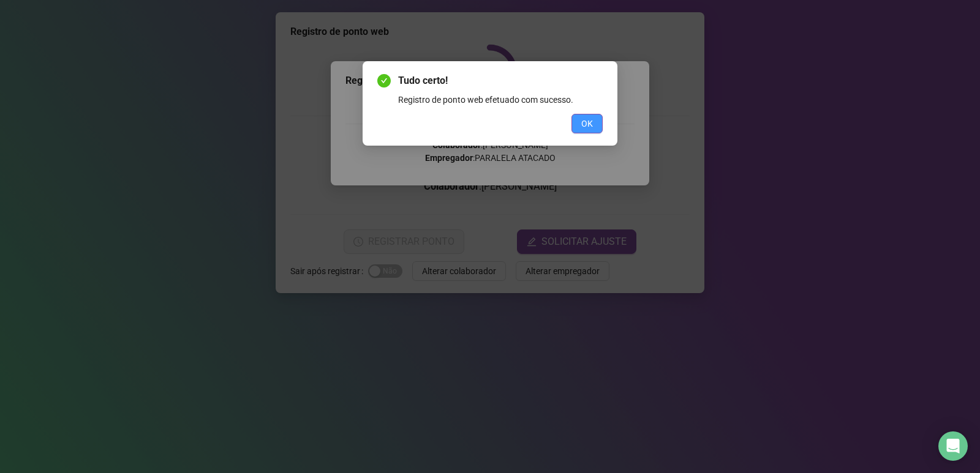 The height and width of the screenshot is (473, 980). What do you see at coordinates (501, 100) in the screenshot?
I see `div: Registro de ponto web efetuado com sucesso.` at bounding box center [501, 100].